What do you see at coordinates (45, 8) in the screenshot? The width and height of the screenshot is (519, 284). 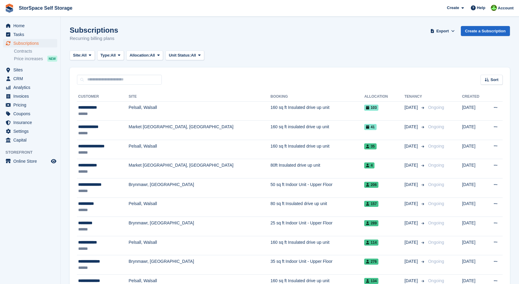 I see `a: StorSpace Self Storage` at bounding box center [45, 8].